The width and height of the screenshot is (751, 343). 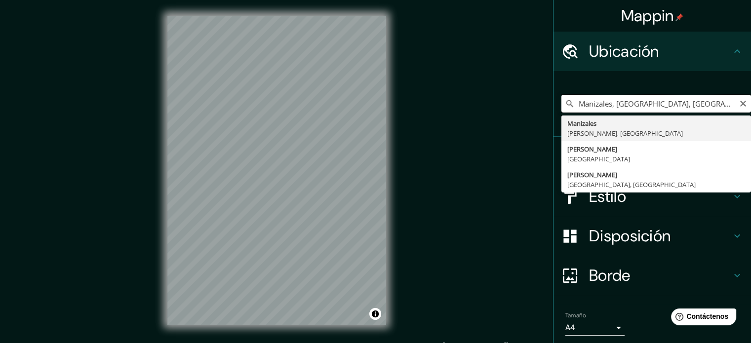 What do you see at coordinates (581, 123) in the screenshot?
I see `font: Manizales` at bounding box center [581, 123].